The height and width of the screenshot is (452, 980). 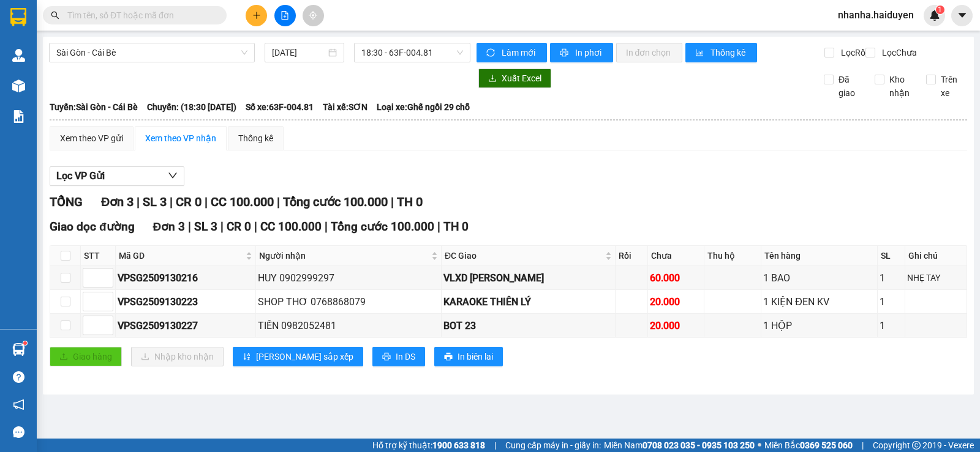 I want to click on span: file-add, so click(x=285, y=15).